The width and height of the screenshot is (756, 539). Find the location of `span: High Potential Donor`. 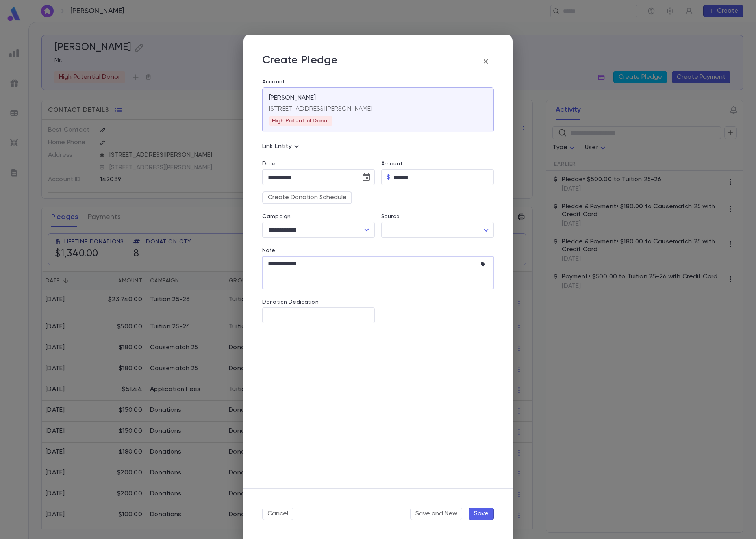

span: High Potential Donor is located at coordinates (301, 121).